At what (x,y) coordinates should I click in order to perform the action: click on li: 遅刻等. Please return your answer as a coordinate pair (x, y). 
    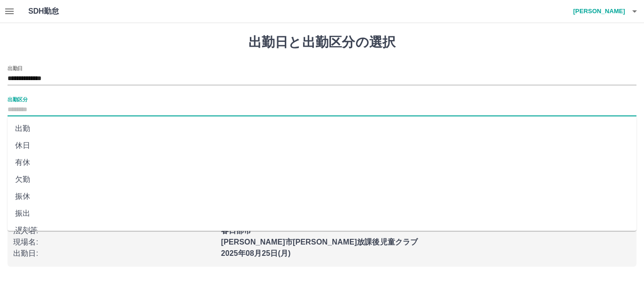
    Looking at the image, I should click on (322, 230).